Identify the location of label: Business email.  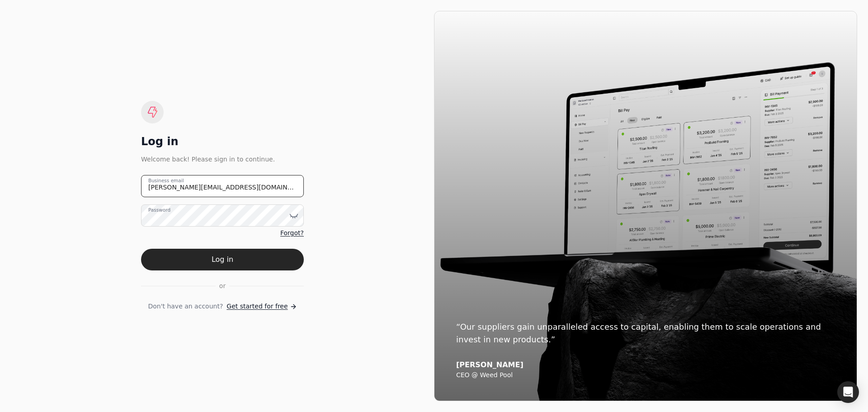
(166, 181).